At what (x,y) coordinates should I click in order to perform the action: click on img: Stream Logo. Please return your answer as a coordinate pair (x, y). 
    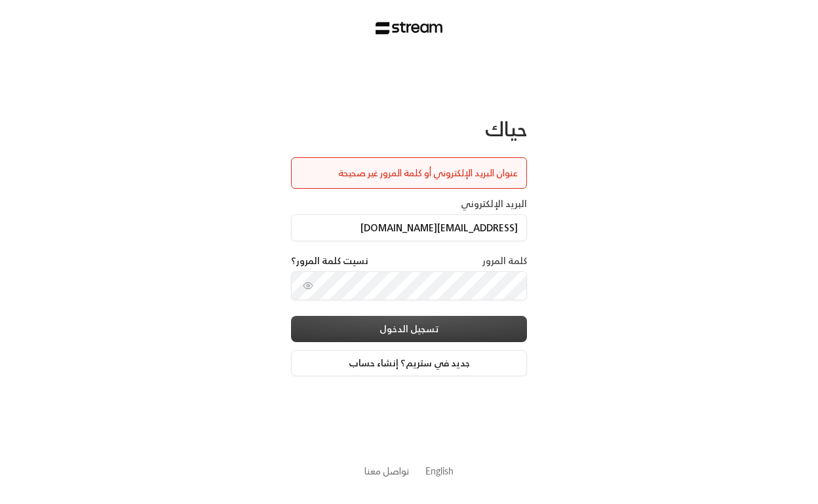
    Looking at the image, I should click on (409, 28).